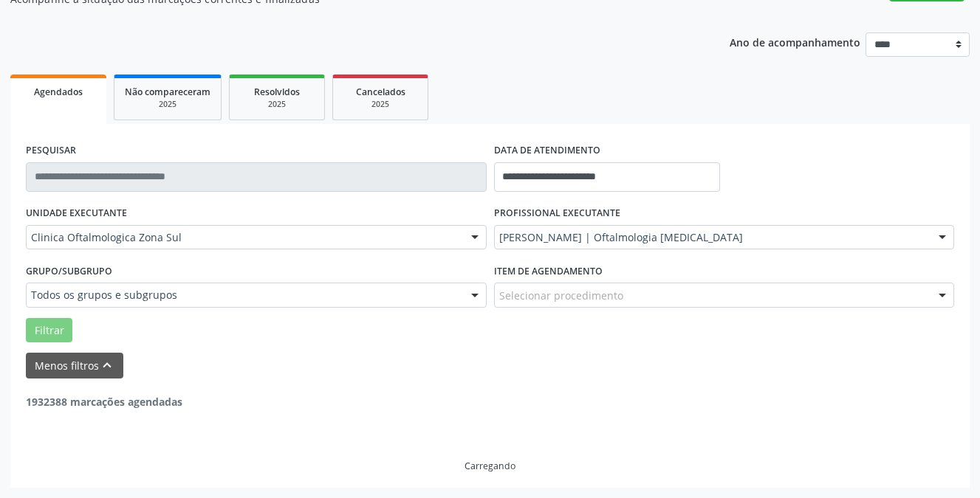 The image size is (980, 498). What do you see at coordinates (561, 295) in the screenshot?
I see `span: Selecionar procedimento` at bounding box center [561, 295].